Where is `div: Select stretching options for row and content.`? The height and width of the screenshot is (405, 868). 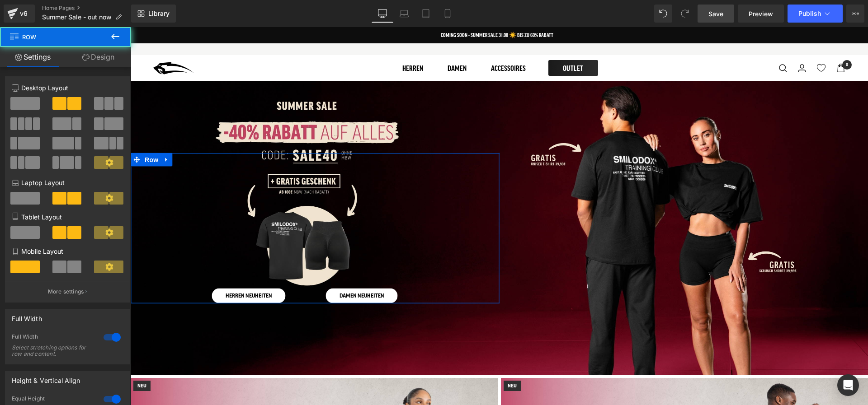 div: Select stretching options for row and content. is located at coordinates (52, 351).